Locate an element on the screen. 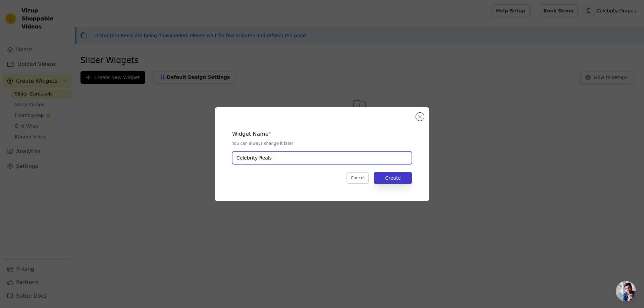 This screenshot has width=644, height=308. button: Cancel is located at coordinates (358, 178).